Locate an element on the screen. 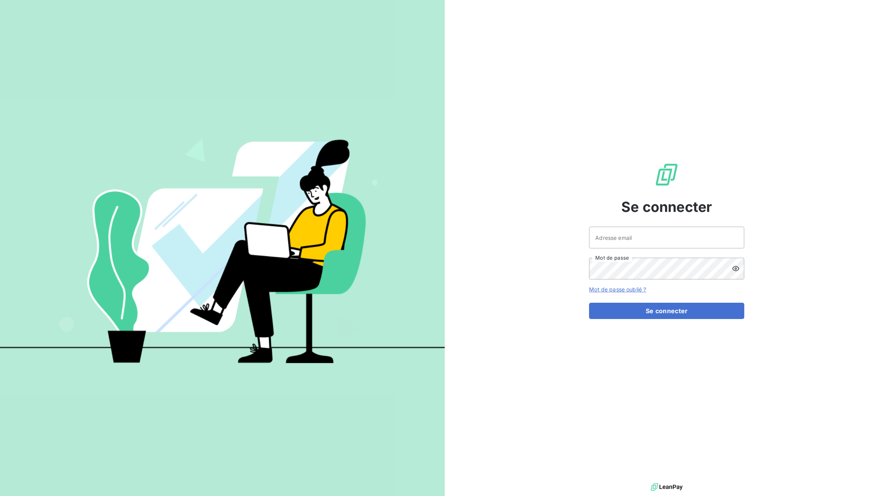 This screenshot has width=889, height=496. input: placeholder is located at coordinates (666, 237).